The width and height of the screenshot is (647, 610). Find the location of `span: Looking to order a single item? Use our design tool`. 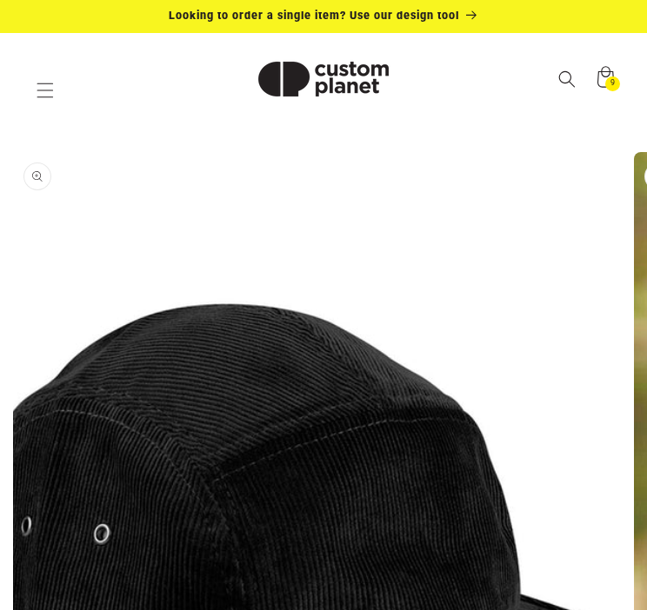

span: Looking to order a single item? Use our design tool is located at coordinates (314, 15).